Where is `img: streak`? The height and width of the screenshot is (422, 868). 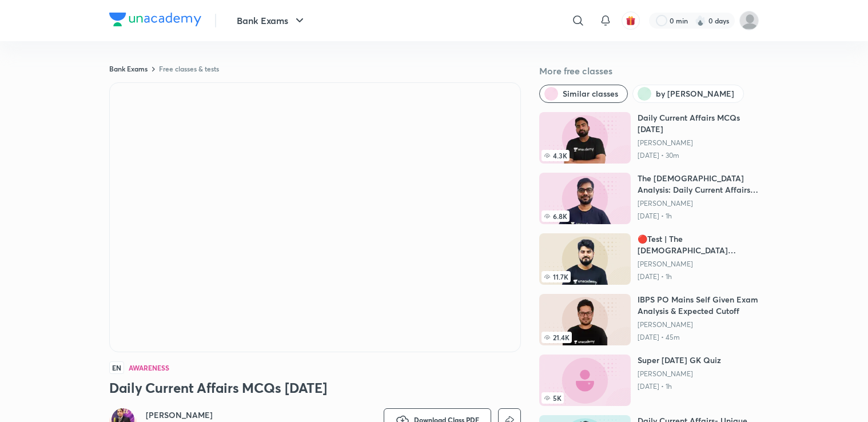 img: streak is located at coordinates (701, 21).